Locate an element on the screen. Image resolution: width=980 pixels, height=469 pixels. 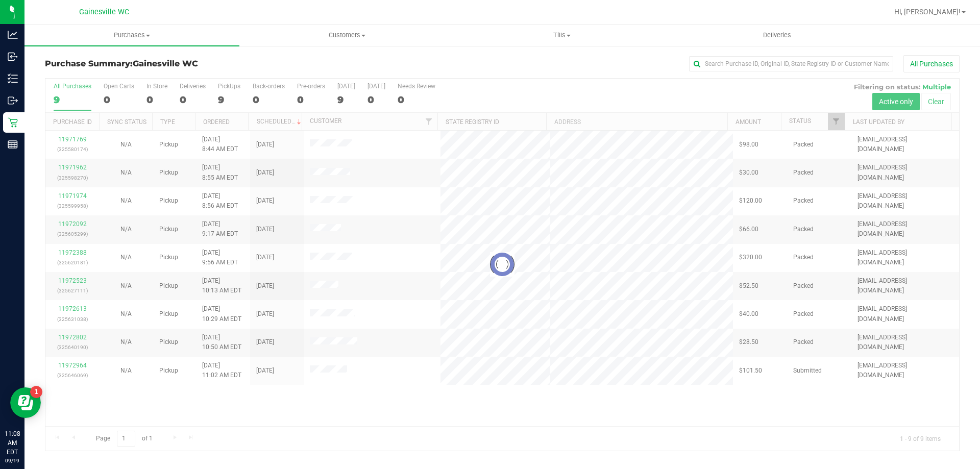
p: 11:08 AM EDT is located at coordinates (12, 443).